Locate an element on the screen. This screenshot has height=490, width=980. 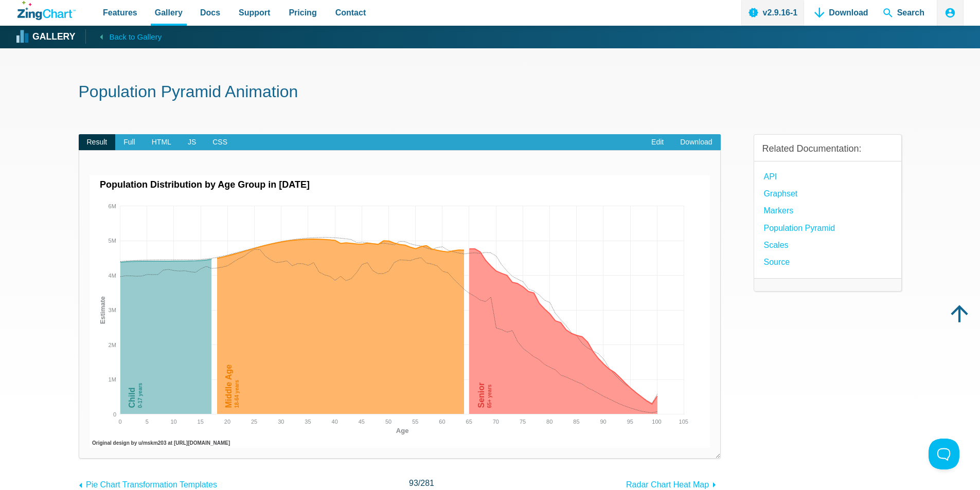
span: Radar Chart Heat Map is located at coordinates (667, 484).